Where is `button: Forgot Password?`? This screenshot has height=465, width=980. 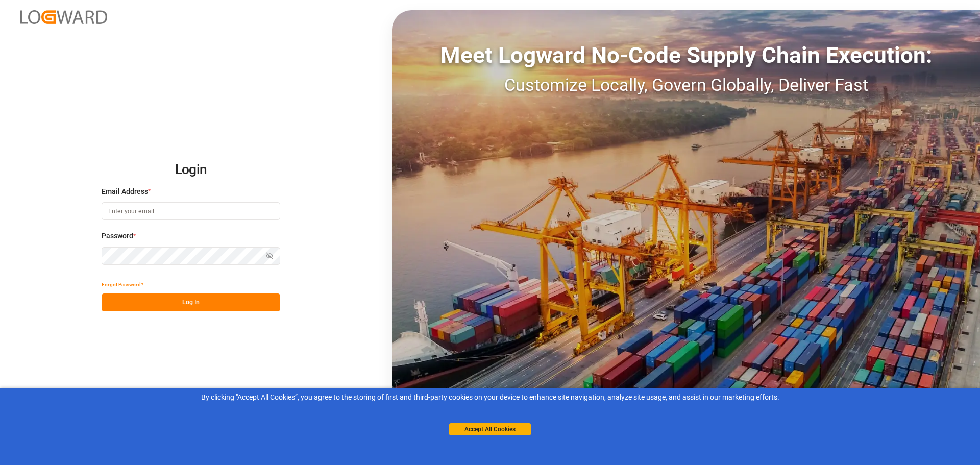 button: Forgot Password? is located at coordinates (123, 284).